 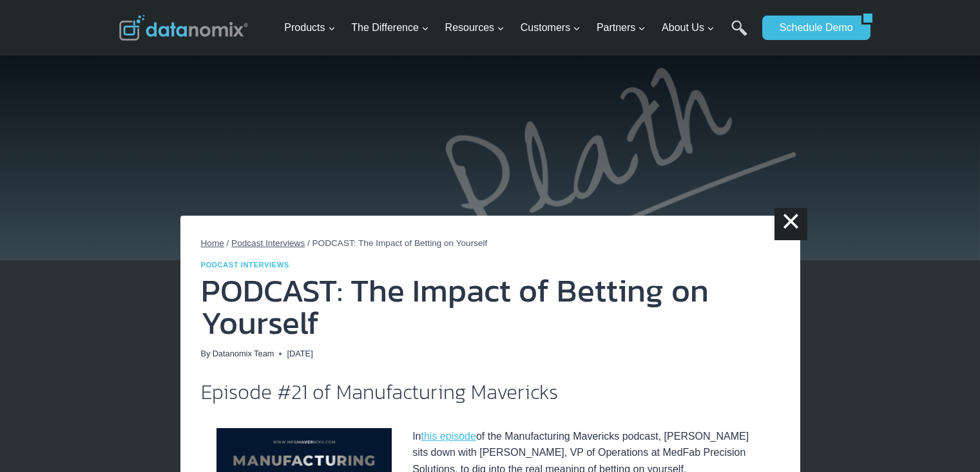 What do you see at coordinates (268, 243) in the screenshot?
I see `span: Podcast Interviews` at bounding box center [268, 243].